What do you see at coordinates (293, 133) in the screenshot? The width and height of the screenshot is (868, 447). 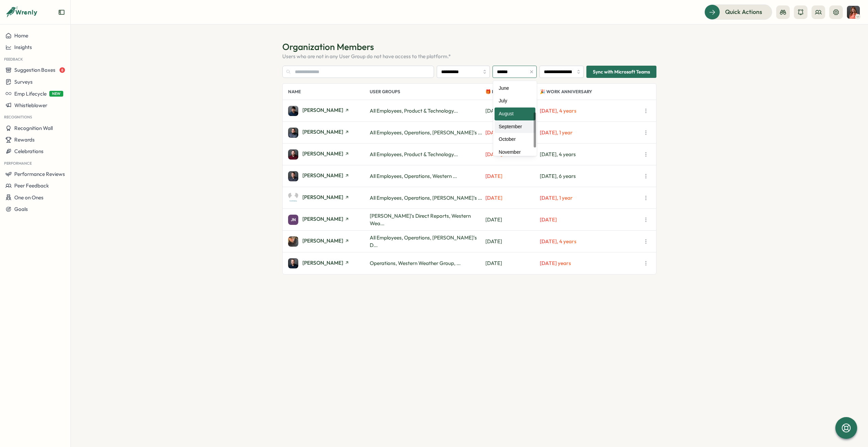 I see `img: Angel Ibarra` at bounding box center [293, 133].